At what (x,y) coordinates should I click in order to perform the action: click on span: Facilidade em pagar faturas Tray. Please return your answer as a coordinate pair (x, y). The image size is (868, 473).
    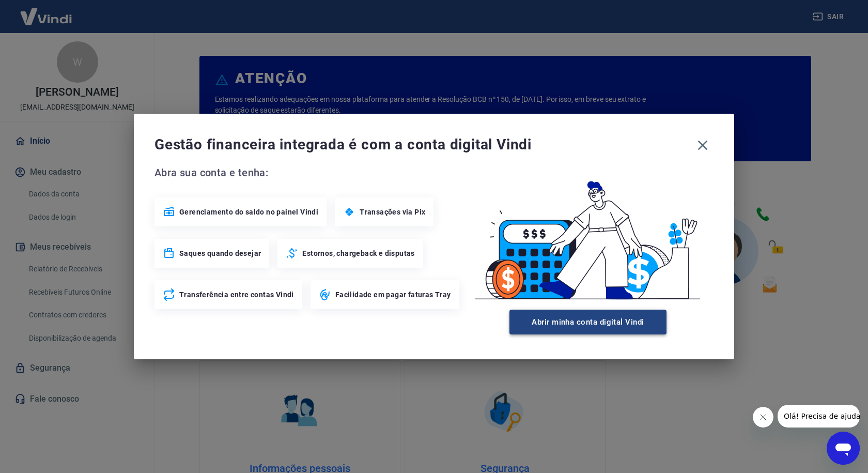
    Looking at the image, I should click on (393, 295).